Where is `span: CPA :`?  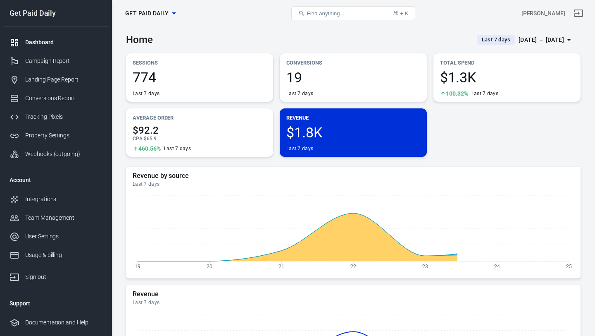
span: CPA : is located at coordinates (138, 138).